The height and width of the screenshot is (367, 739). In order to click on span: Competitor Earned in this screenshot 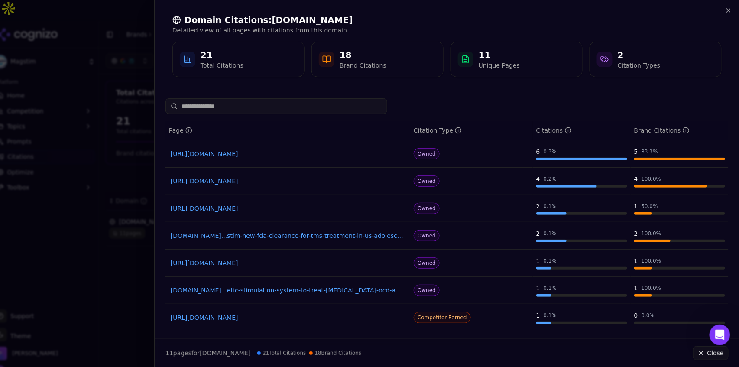, I will do `click(442, 317)`.